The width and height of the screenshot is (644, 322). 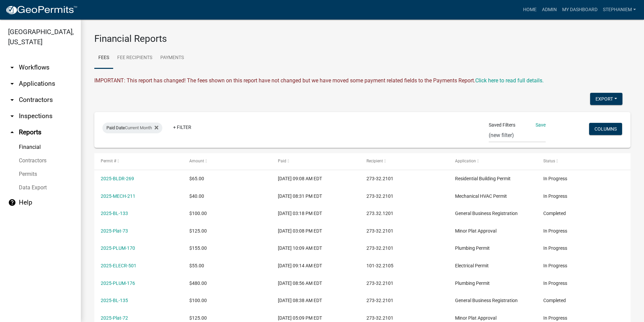 I want to click on a: 2025-ELECR-501, so click(x=119, y=265).